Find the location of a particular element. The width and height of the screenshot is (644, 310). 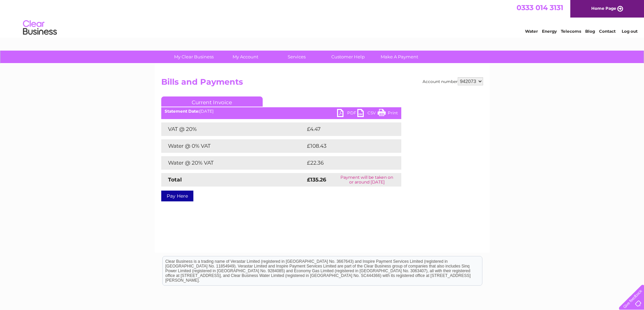

strong: £135.26 is located at coordinates (316, 180).